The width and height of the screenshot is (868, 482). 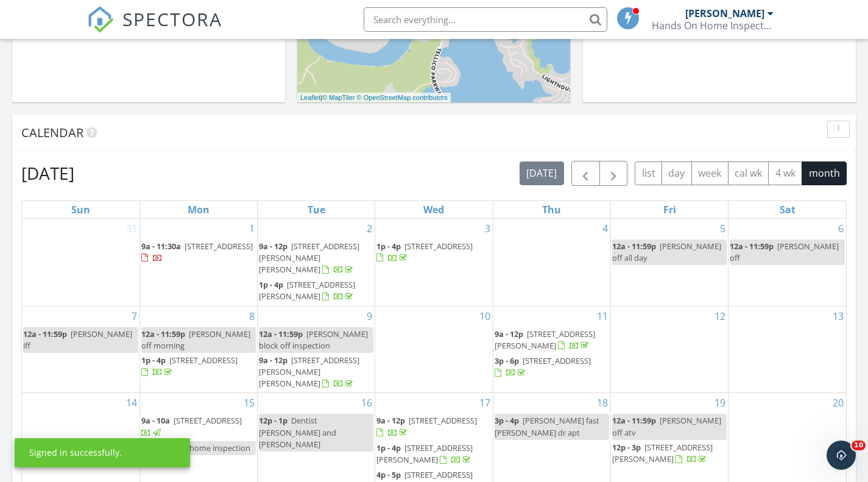 What do you see at coordinates (485, 316) in the screenshot?
I see `a: Go to September 10, 2025` at bounding box center [485, 316].